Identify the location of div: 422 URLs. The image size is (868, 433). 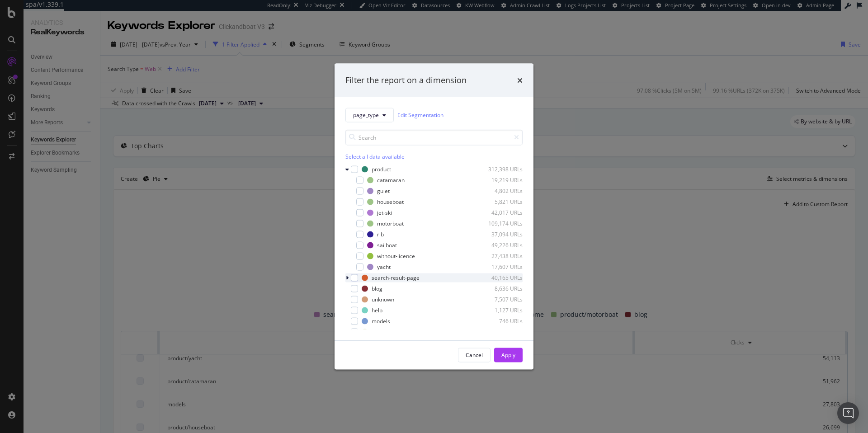
(501, 332).